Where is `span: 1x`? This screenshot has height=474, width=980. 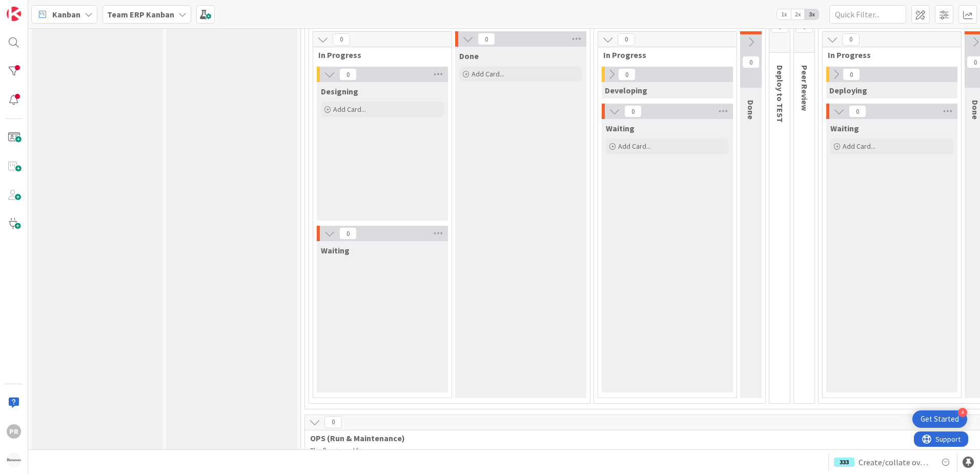
span: 1x is located at coordinates (784, 14).